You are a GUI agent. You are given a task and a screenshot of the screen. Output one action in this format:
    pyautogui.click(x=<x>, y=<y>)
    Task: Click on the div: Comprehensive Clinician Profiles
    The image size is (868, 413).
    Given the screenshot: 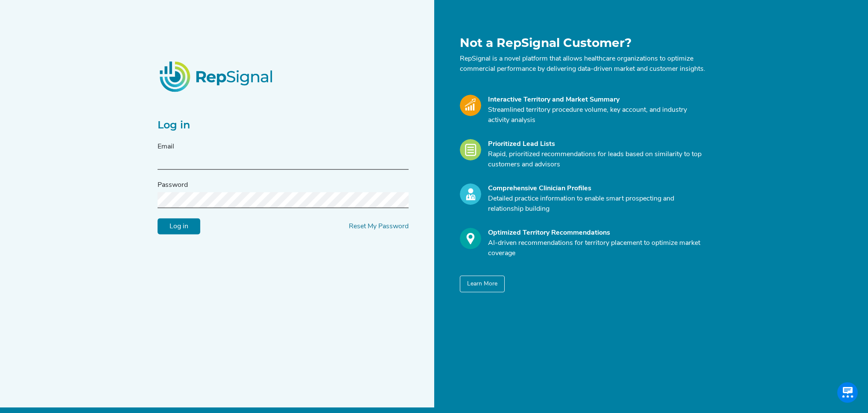 What is the action you would take?
    pyautogui.click(x=597, y=189)
    